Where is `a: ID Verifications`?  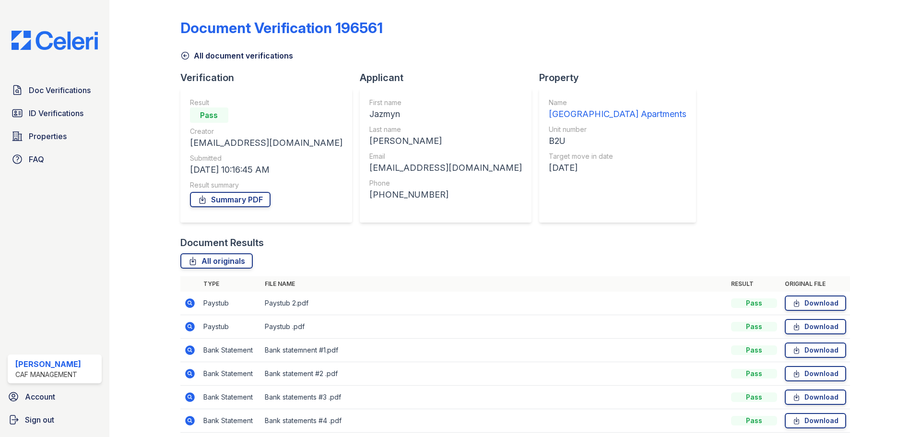 a: ID Verifications is located at coordinates (55, 113).